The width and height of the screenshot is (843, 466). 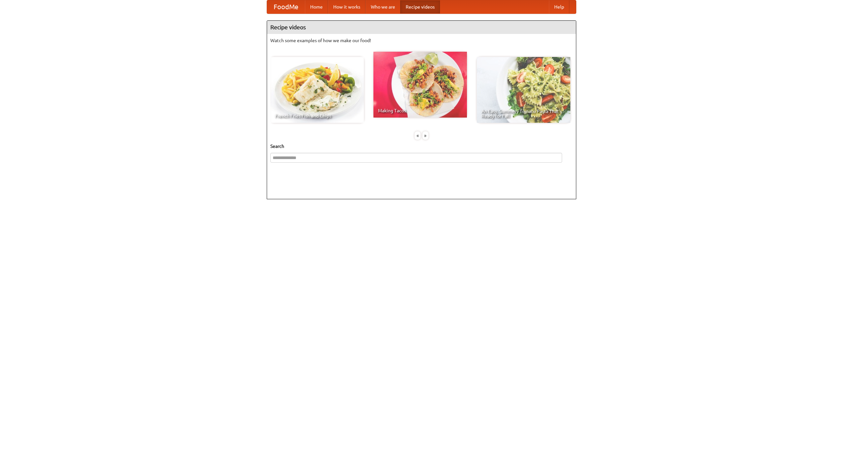 What do you see at coordinates (420, 111) in the screenshot?
I see `span: Making Tacos` at bounding box center [420, 111].